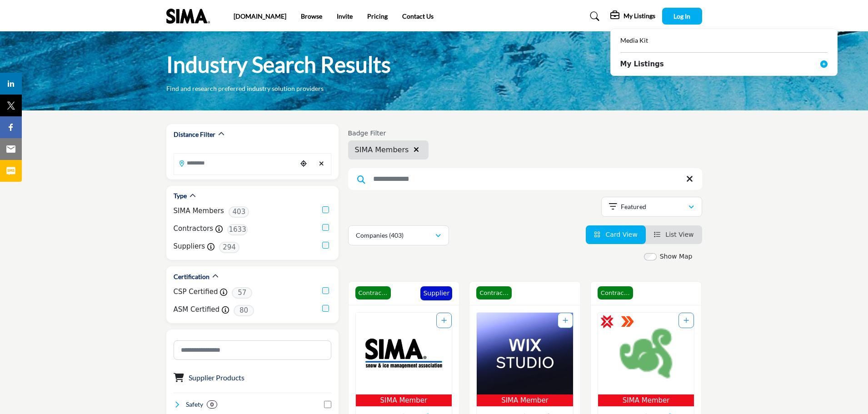  I want to click on a: View List, so click(674, 234).